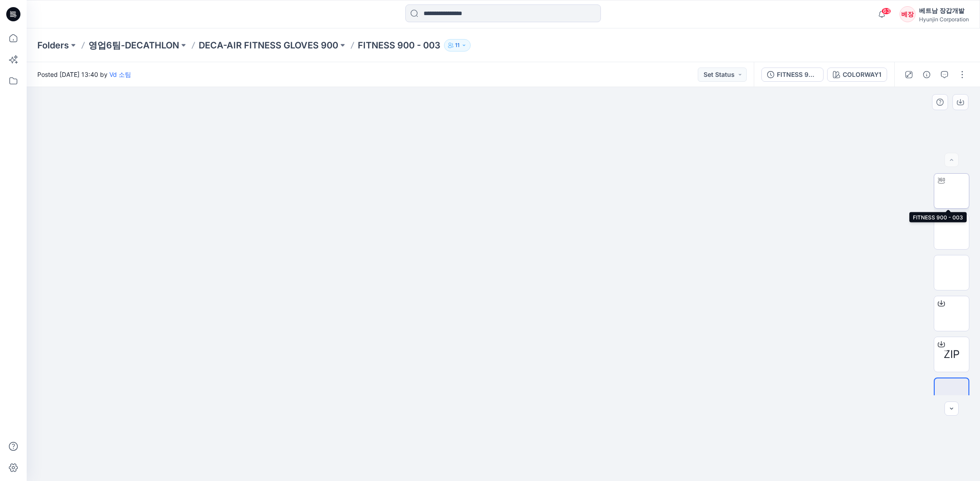 The width and height of the screenshot is (980, 481). What do you see at coordinates (886, 11) in the screenshot?
I see `span: 63` at bounding box center [886, 11].